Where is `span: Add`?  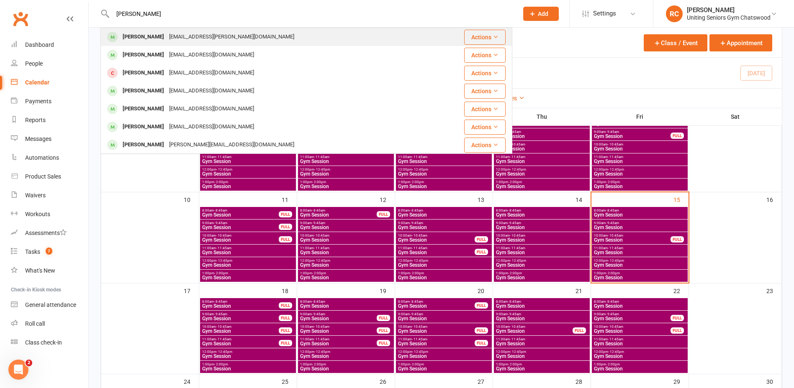
span: Add is located at coordinates (543, 14).